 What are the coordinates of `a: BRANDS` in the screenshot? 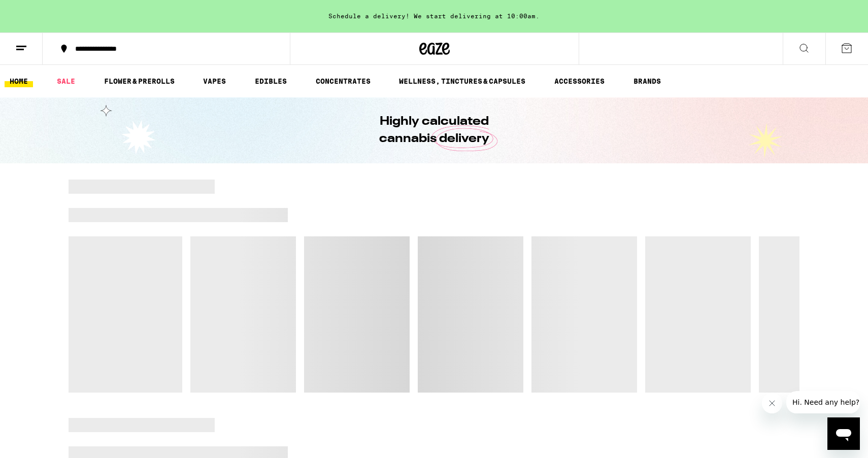 It's located at (647, 82).